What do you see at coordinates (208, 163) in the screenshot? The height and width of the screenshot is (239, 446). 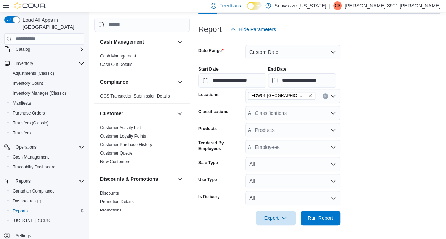 I see `label: Sale Type` at bounding box center [208, 163].